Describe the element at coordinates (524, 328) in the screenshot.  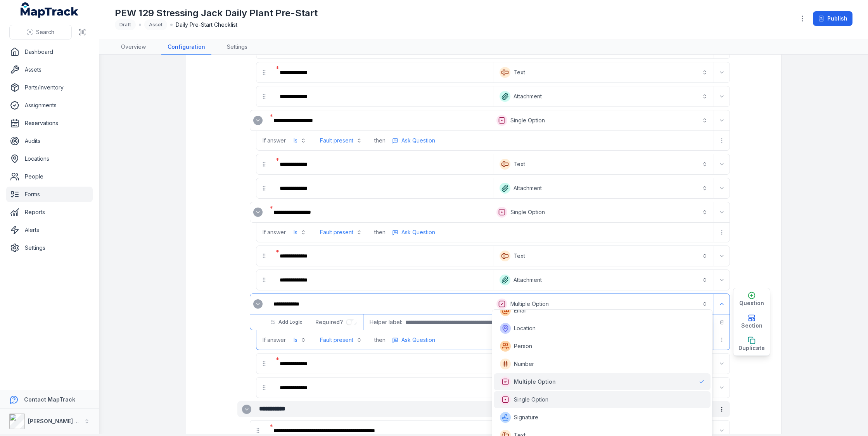
I see `span: Location` at that location.